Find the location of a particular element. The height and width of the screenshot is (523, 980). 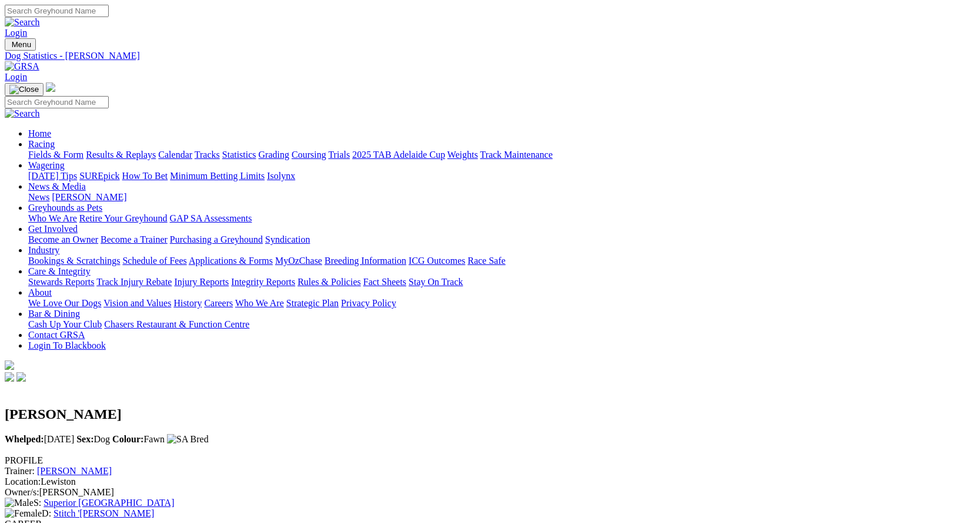

a: Schedule of Fees is located at coordinates (154, 260).